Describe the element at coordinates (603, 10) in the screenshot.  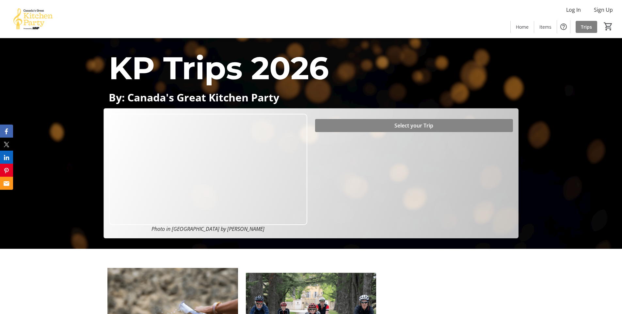
I see `span: Sign Up` at that location.